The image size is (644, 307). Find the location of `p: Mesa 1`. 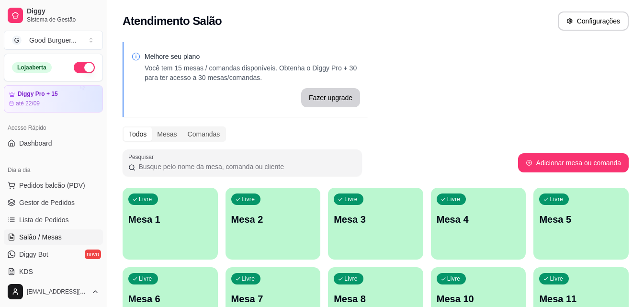

p: Mesa 1 is located at coordinates (170, 220).